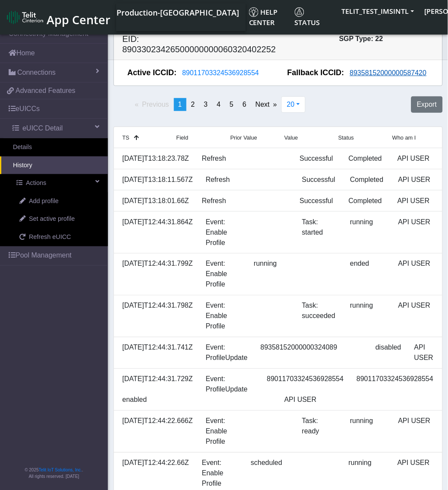 Image resolution: width=448 pixels, height=490 pixels. I want to click on img: knowledge.svg, so click(254, 12).